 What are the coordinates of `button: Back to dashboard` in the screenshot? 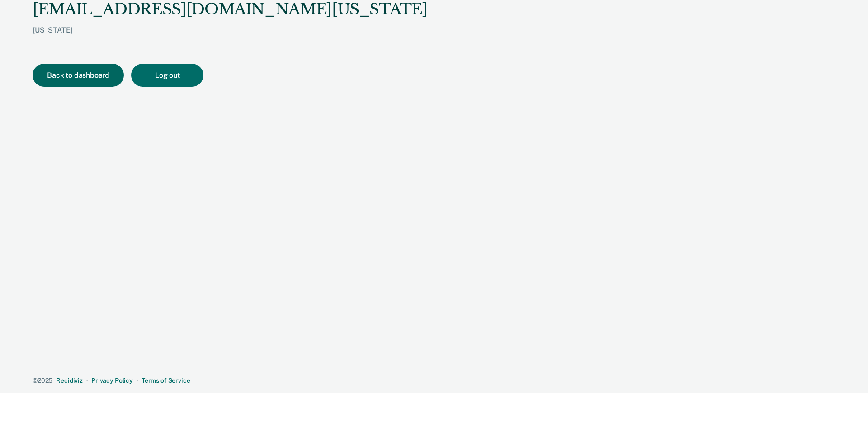 It's located at (79, 75).